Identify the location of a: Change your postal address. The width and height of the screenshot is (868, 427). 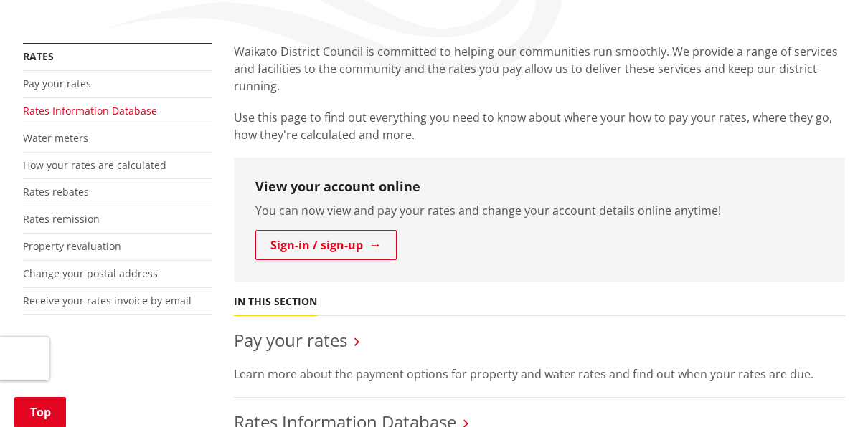
(90, 273).